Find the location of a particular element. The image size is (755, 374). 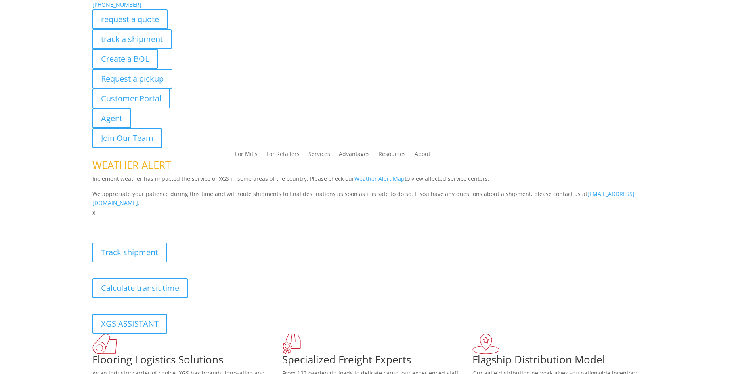

a: Services is located at coordinates (319, 156).